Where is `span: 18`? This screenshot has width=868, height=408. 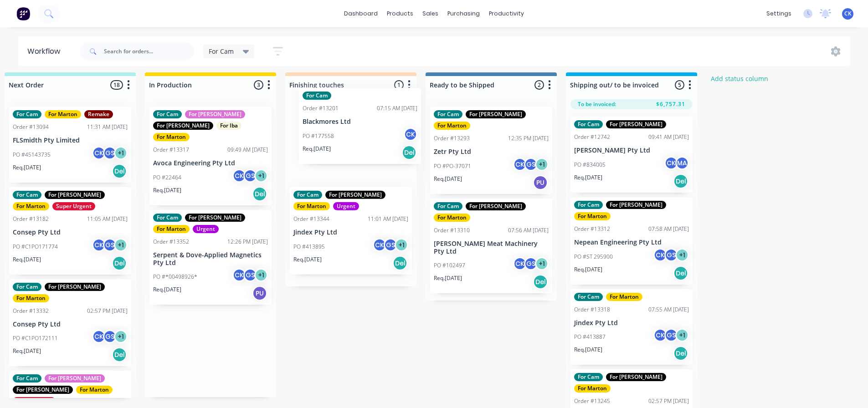
span: 18 is located at coordinates (116, 85).